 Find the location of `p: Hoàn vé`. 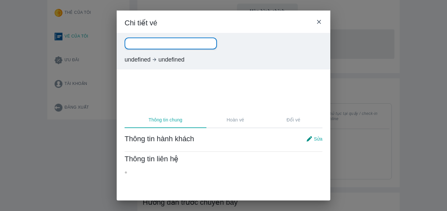

p: Hoàn vé is located at coordinates (235, 120).